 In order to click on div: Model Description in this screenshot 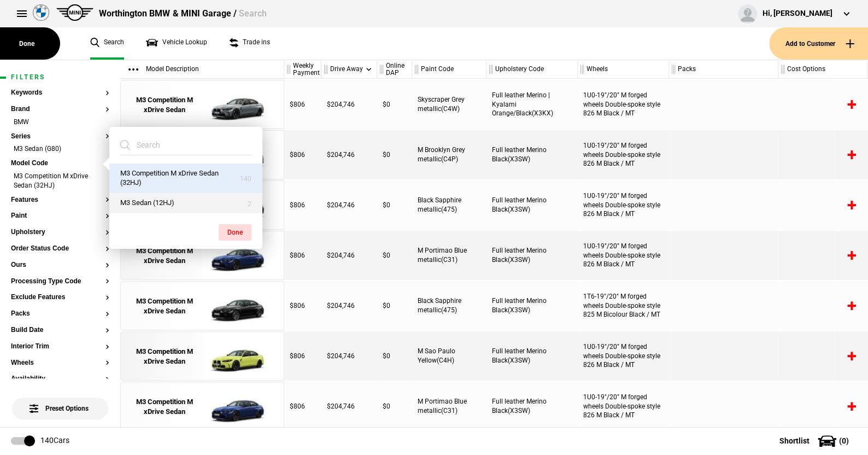, I will do `click(202, 69)`.